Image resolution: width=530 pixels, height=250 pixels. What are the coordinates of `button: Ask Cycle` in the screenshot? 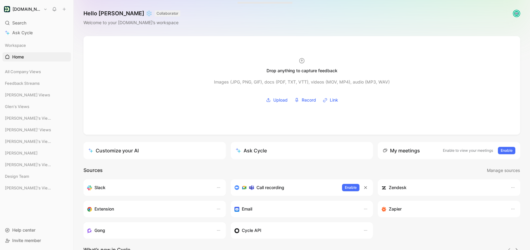 It's located at (302, 150).